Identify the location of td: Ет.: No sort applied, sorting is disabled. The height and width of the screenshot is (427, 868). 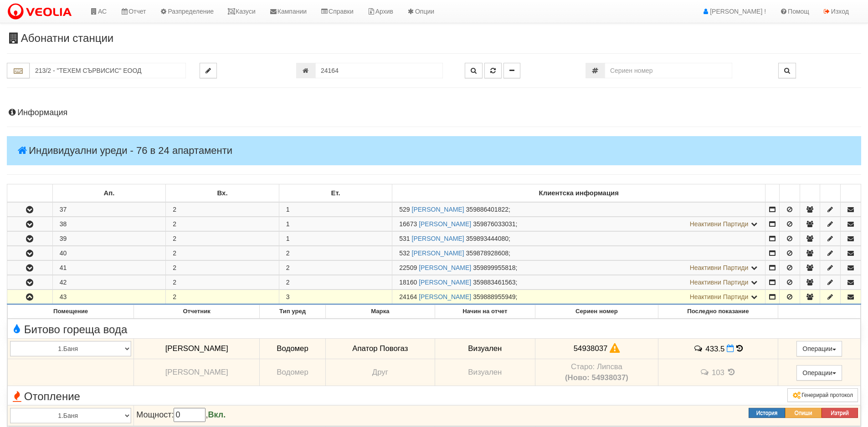
(335, 193).